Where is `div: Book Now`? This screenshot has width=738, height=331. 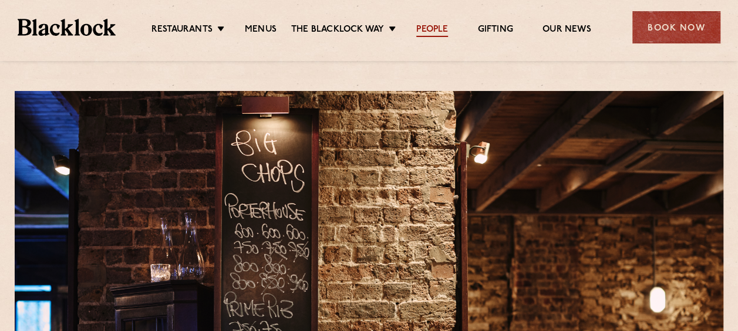 div: Book Now is located at coordinates (677, 27).